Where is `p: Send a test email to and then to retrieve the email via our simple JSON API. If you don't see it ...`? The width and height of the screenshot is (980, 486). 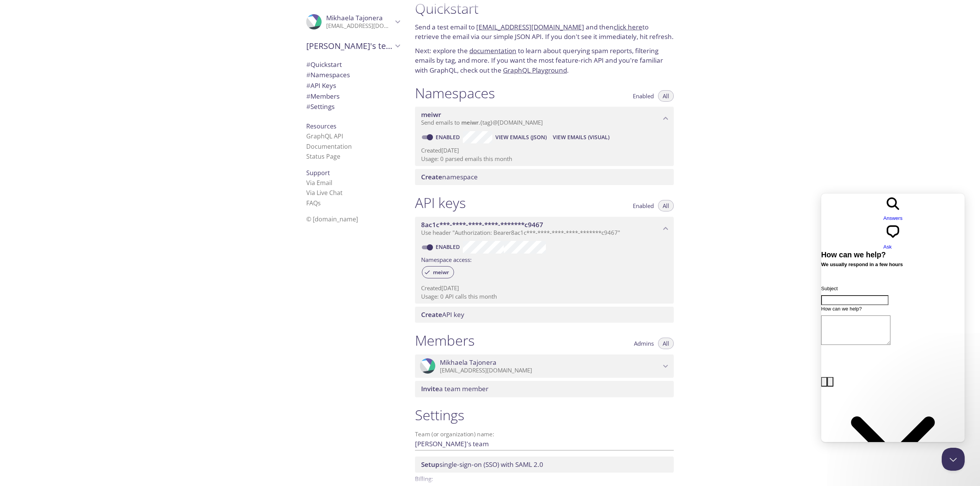 p: Send a test email to and then to retrieve the email via our simple JSON API. If you don't see it ... is located at coordinates (544, 32).